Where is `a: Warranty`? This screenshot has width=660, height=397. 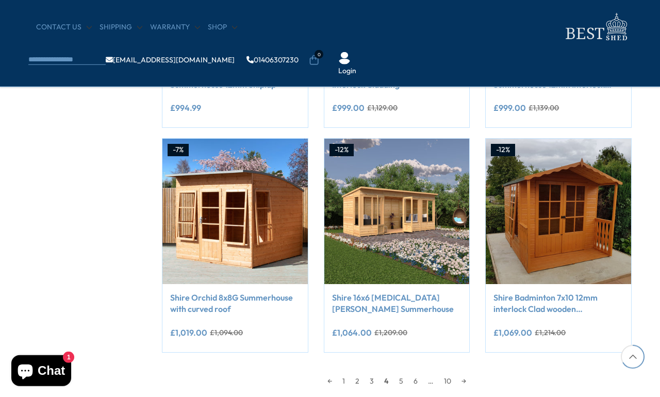
a: Warranty is located at coordinates (175, 27).